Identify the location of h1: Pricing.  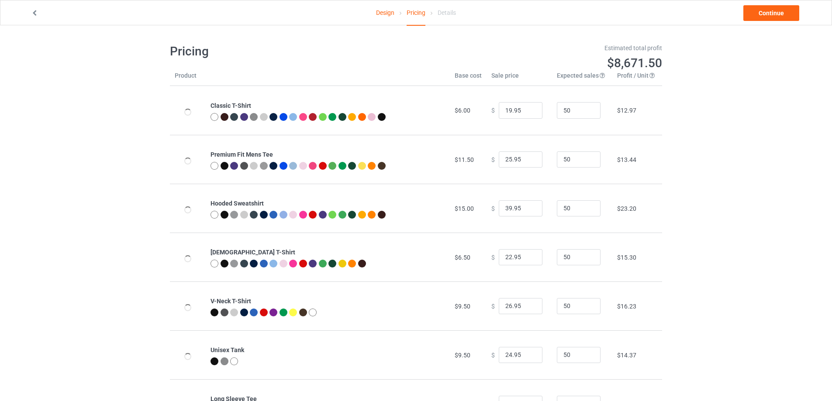
(290, 52).